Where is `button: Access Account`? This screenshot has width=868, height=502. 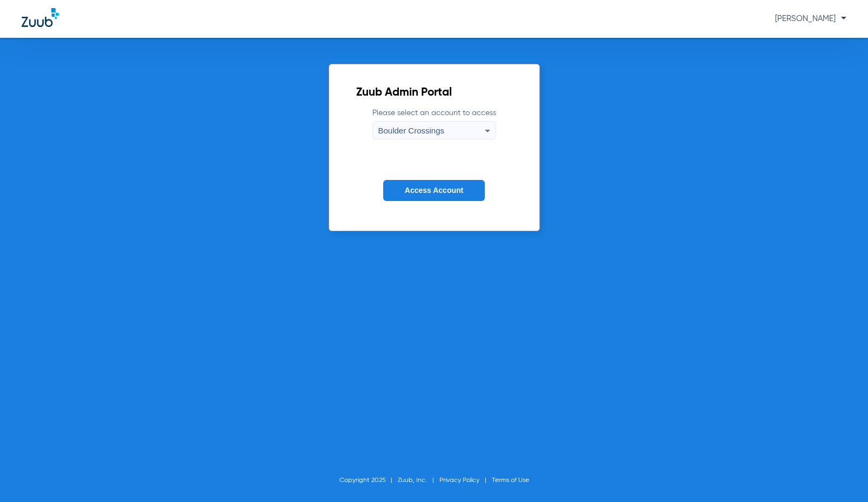 button: Access Account is located at coordinates (434, 190).